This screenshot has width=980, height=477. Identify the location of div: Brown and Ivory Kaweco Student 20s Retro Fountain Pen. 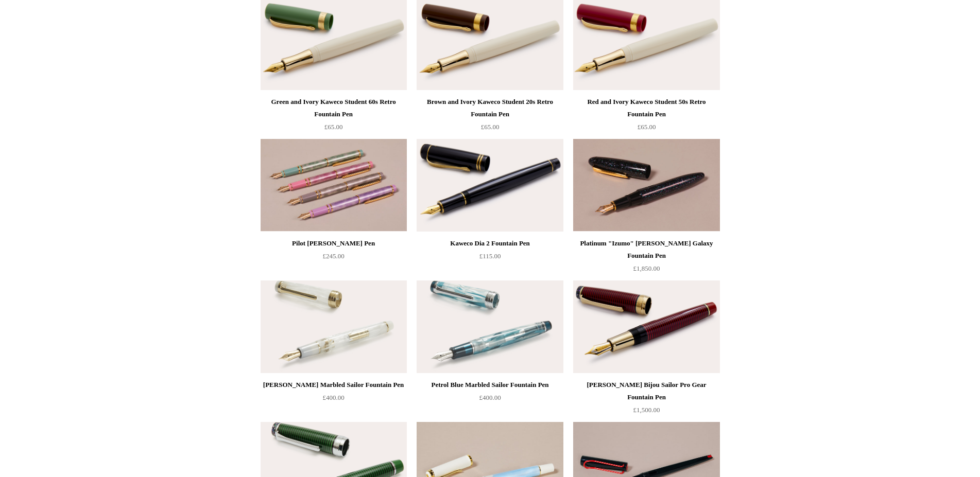
(490, 108).